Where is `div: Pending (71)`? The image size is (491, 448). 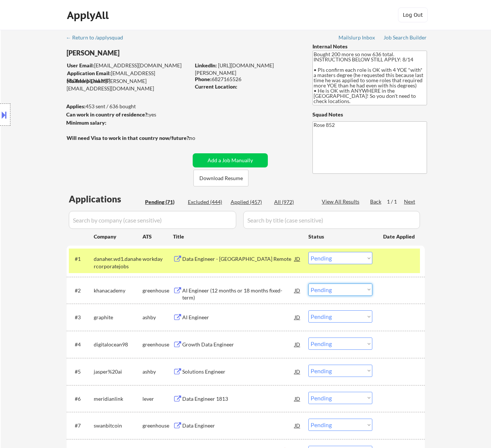 div: Pending (71) is located at coordinates (163, 202).